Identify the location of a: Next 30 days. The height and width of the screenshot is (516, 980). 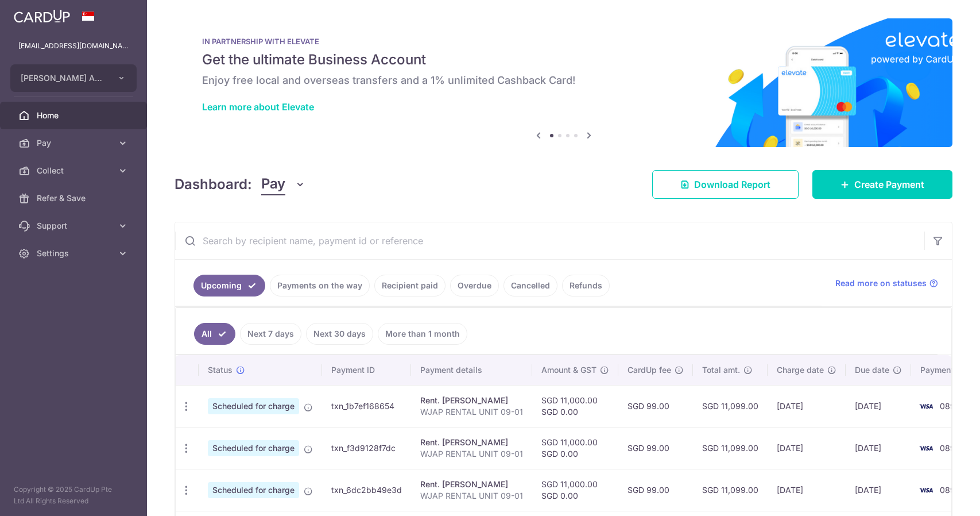
(340, 334).